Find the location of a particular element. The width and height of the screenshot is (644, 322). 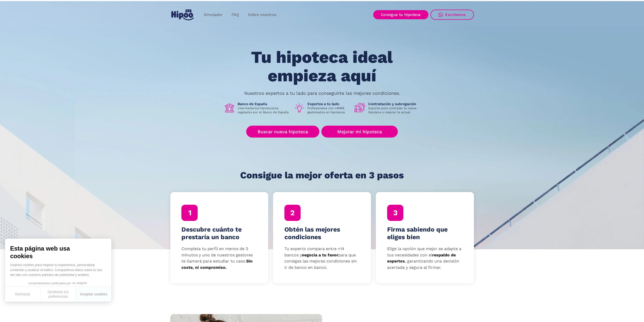

a: Sobre nosotros is located at coordinates (262, 15).